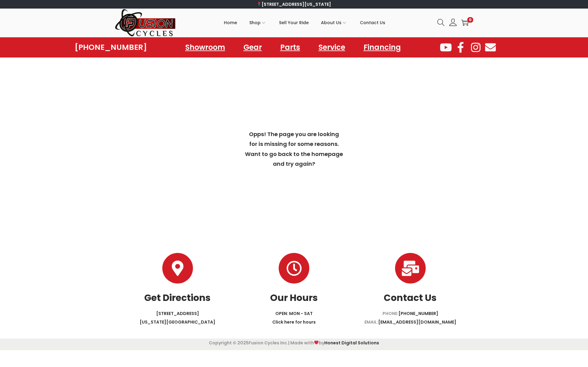 This screenshot has height=367, width=588. Describe the element at coordinates (258, 22) in the screenshot. I see `a: Shop` at that location.